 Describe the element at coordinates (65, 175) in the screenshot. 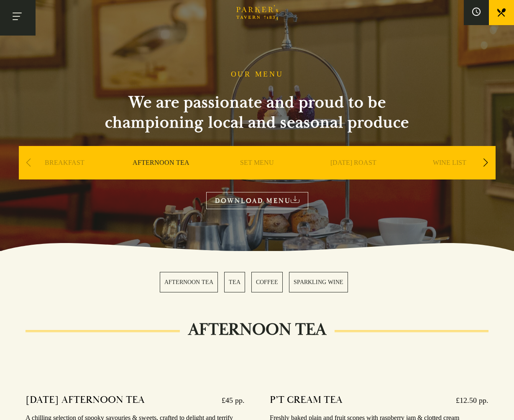

I see `div: 1 / 9` at that location.